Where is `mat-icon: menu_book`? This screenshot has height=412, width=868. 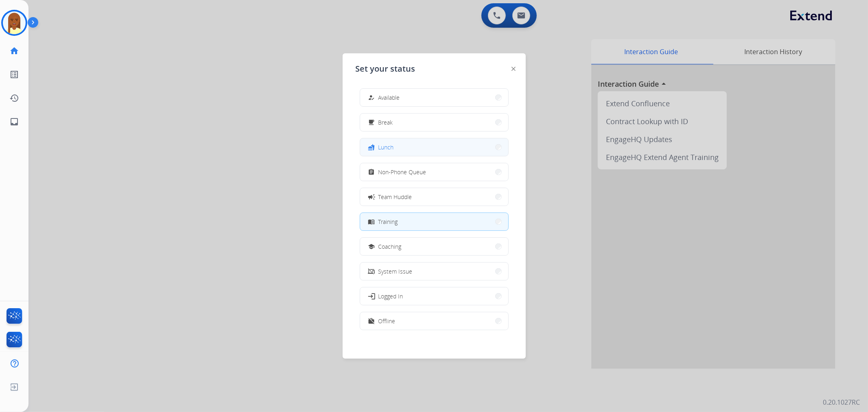 mat-icon: menu_book is located at coordinates (371, 221).